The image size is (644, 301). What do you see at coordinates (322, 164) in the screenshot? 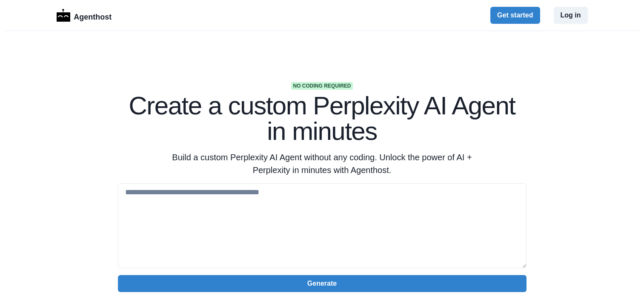
I see `p: Build a custom Perplexity AI Agent without any coding. Unlock the power of AI + Perplexity in min...` at bounding box center [322, 164].